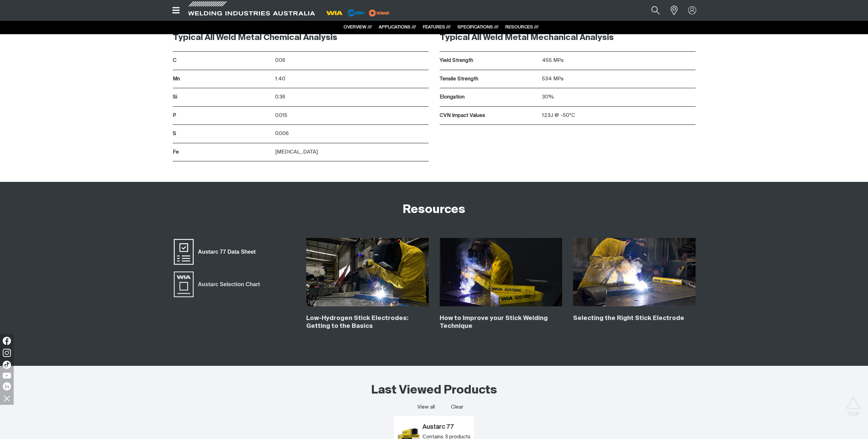  I want to click on p: S, so click(222, 134).